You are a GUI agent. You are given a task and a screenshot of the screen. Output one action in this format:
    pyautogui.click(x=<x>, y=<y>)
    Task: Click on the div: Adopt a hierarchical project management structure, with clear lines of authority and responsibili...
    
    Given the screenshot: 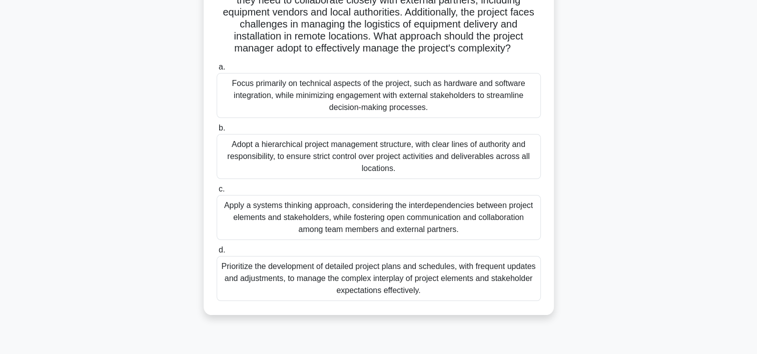 What is the action you would take?
    pyautogui.click(x=379, y=157)
    